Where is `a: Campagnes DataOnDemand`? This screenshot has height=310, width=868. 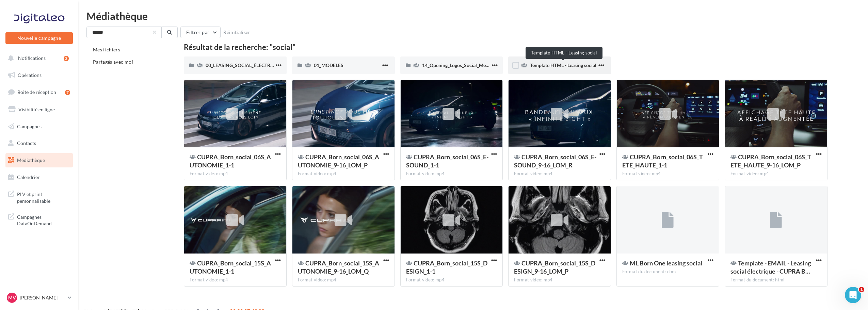 a: Campagnes DataOnDemand is located at coordinates (39, 220).